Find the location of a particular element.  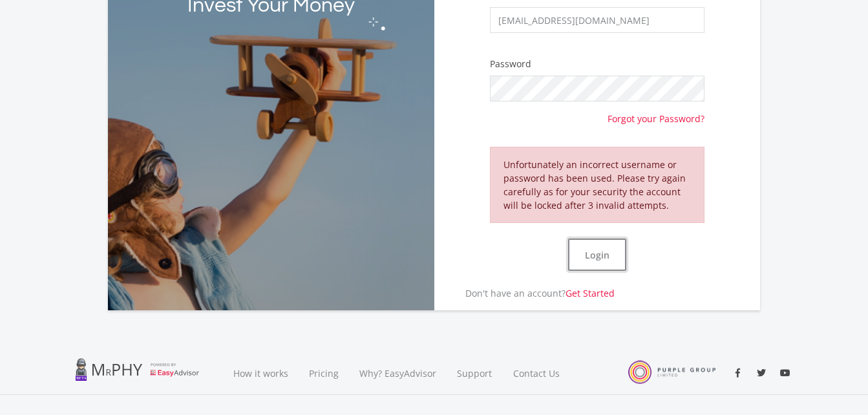

label: Password is located at coordinates (511, 64).